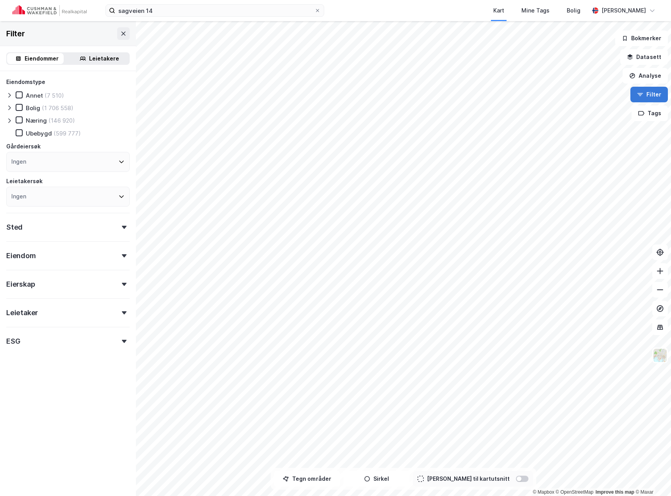  Describe the element at coordinates (20, 285) in the screenshot. I see `div: Eierskap` at that location.